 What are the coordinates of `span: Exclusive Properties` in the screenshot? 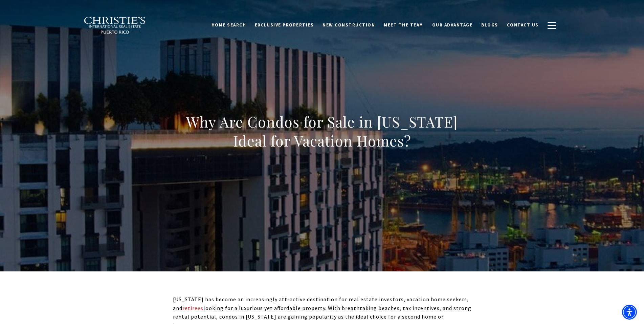 It's located at (284, 25).